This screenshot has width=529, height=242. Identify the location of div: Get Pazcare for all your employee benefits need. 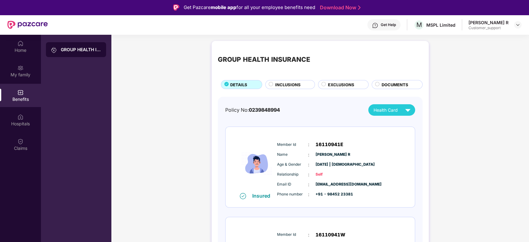
(250, 7).